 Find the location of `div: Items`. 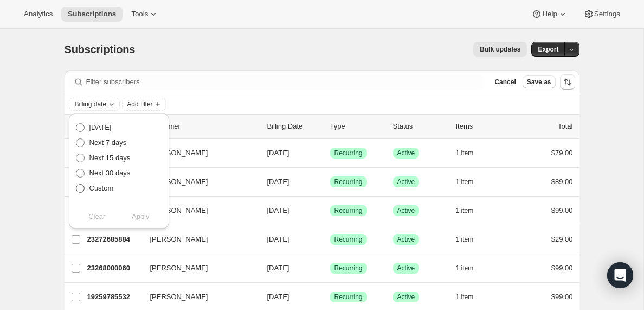

div: Items is located at coordinates (483, 127).